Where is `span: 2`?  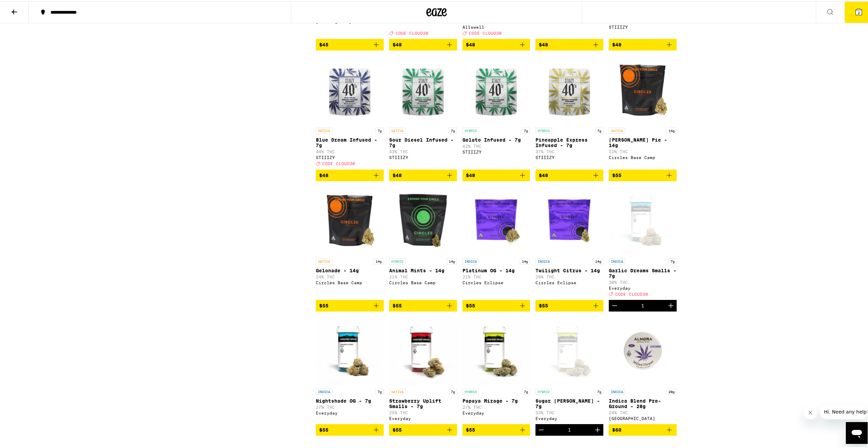
span: 2 is located at coordinates (859, 11).